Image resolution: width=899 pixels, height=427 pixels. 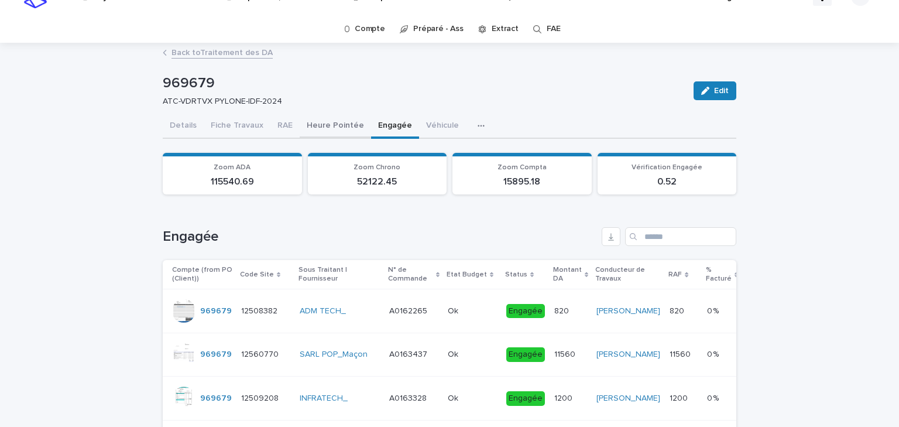 I want to click on p: ATC-VDRTVX PYLONE-IDF-2024, so click(x=421, y=101).